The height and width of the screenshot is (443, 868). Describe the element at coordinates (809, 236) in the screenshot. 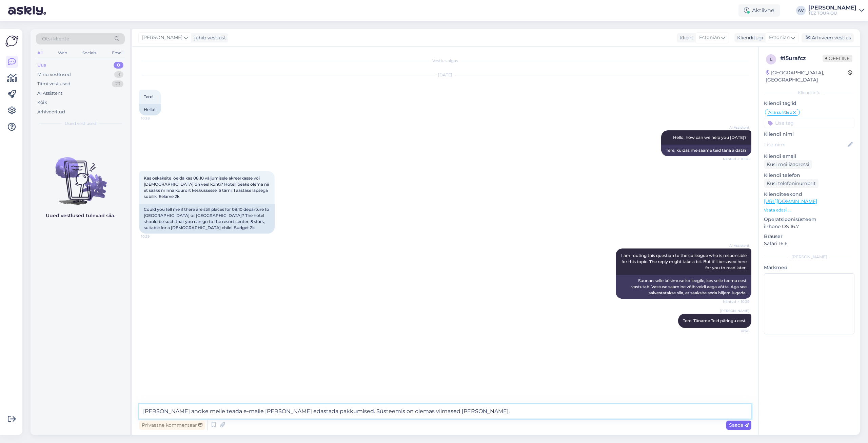

I see `p: Brauser` at that location.